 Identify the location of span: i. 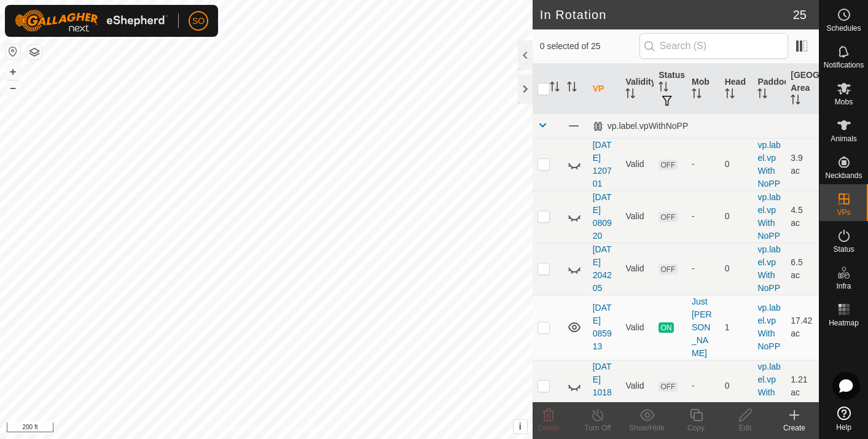
(520, 427).